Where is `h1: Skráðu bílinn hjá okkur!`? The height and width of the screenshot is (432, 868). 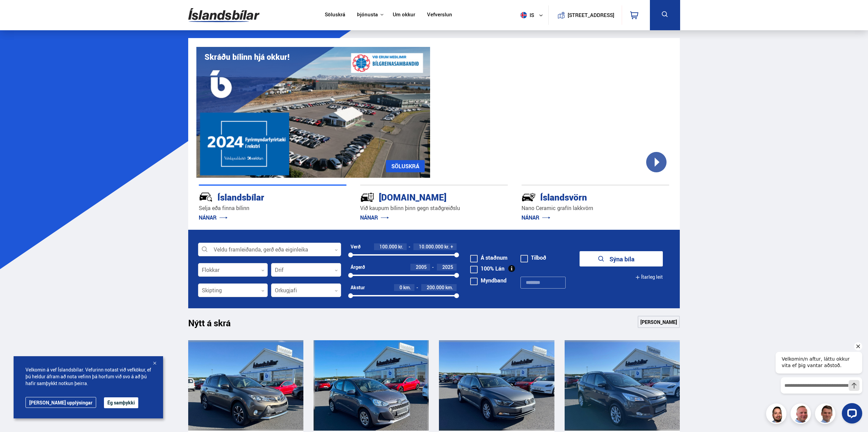 h1: Skráðu bílinn hjá okkur! is located at coordinates (247, 56).